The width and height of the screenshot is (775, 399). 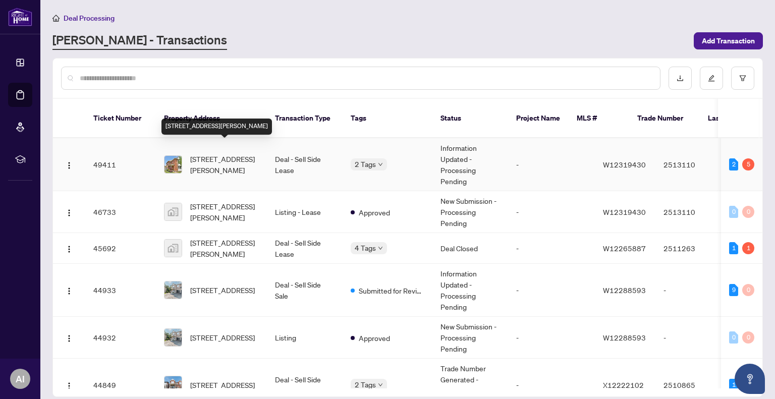 What do you see at coordinates (690, 248) in the screenshot?
I see `td: 2511263` at bounding box center [690, 248].